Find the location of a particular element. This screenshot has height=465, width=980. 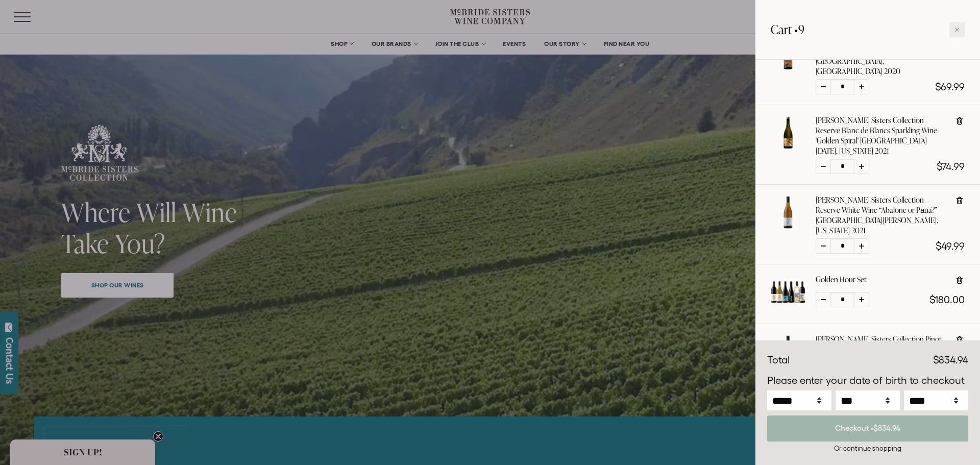

span: $834.94 is located at coordinates (950, 360).